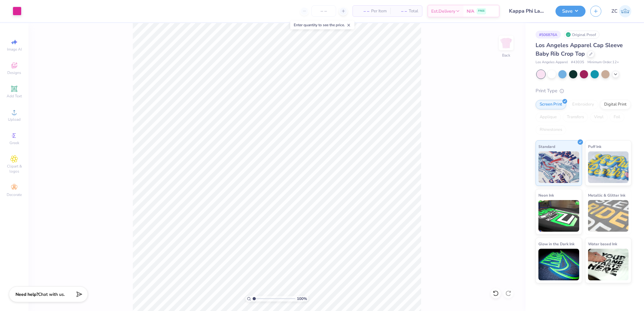 The image size is (644, 311). Describe the element at coordinates (548, 35) in the screenshot. I see `div: # 506876A` at that location.